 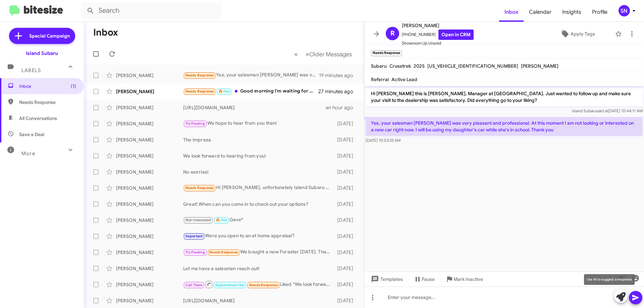 I want to click on div: Island Subaru, so click(x=42, y=54).